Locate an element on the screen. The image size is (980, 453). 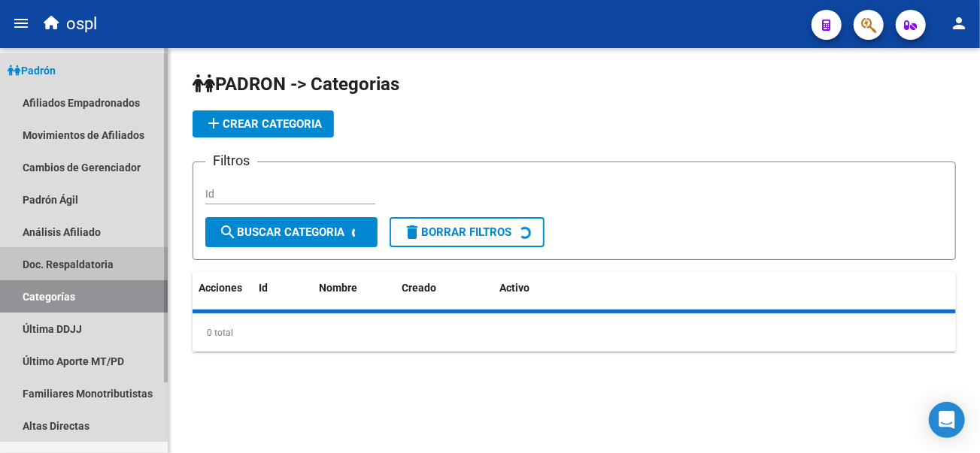
h3: Filtros is located at coordinates (231, 161).